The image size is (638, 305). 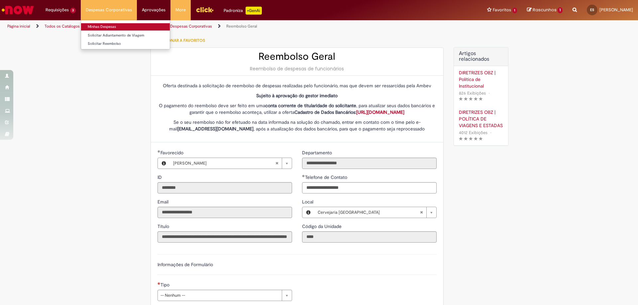 I want to click on span: Somente leitura - Departamento, so click(x=318, y=153).